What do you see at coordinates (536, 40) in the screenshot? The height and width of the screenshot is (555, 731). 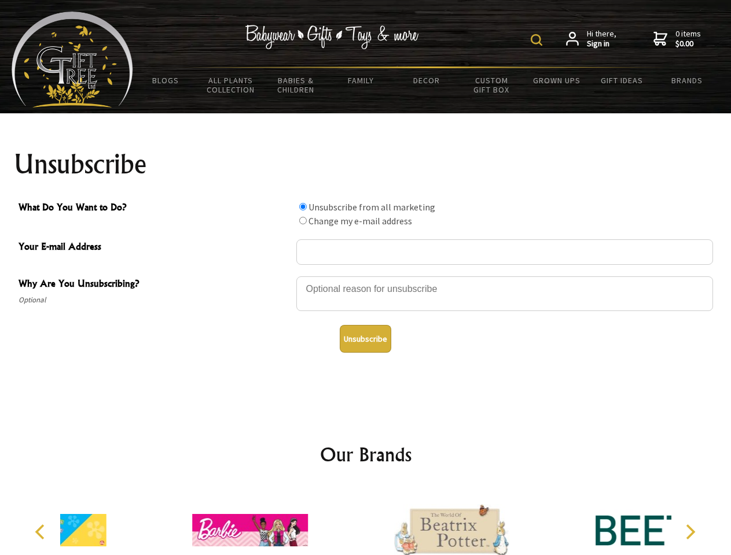 I see `img: product search` at bounding box center [536, 40].